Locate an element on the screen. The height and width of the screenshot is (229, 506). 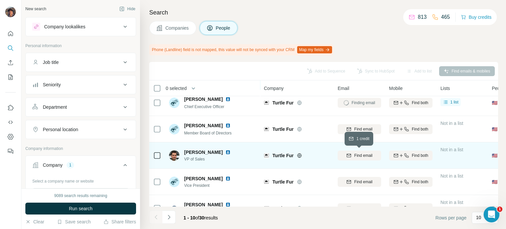
span: Mobile is located at coordinates (395, 88).